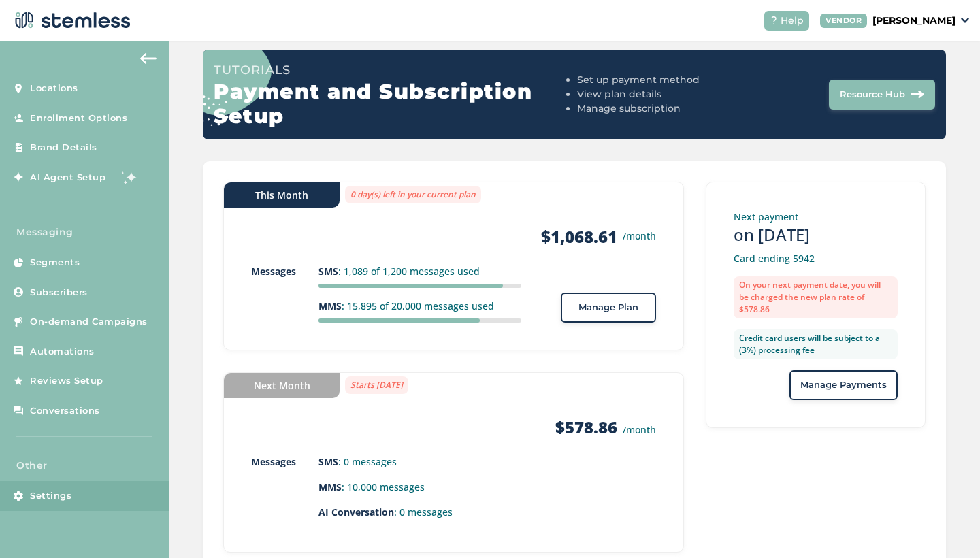  Describe the element at coordinates (54, 88) in the screenshot. I see `span: Locations` at that location.